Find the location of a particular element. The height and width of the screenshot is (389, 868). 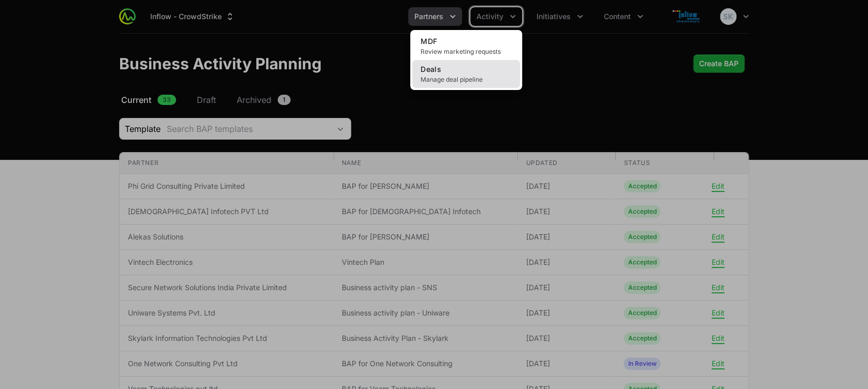

a: DealsManage deal pipeline is located at coordinates (466, 74).